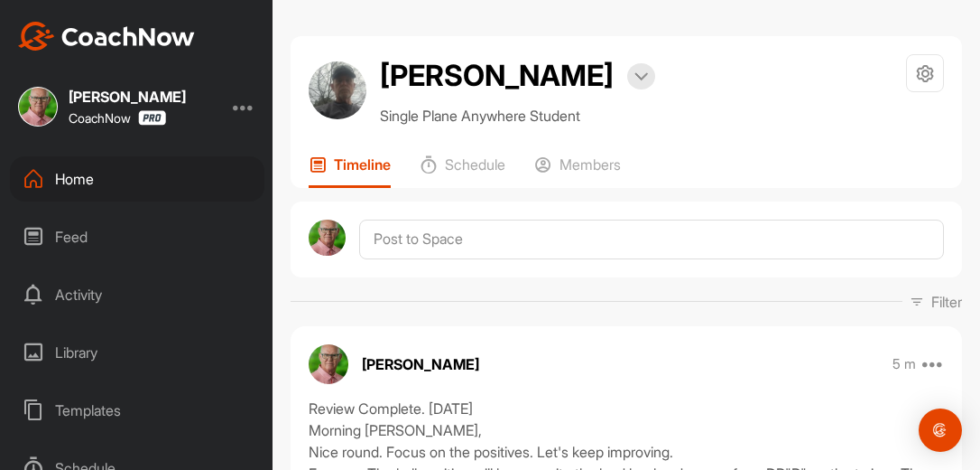  What do you see at coordinates (138, 179) in the screenshot?
I see `div: Home` at bounding box center [138, 179].